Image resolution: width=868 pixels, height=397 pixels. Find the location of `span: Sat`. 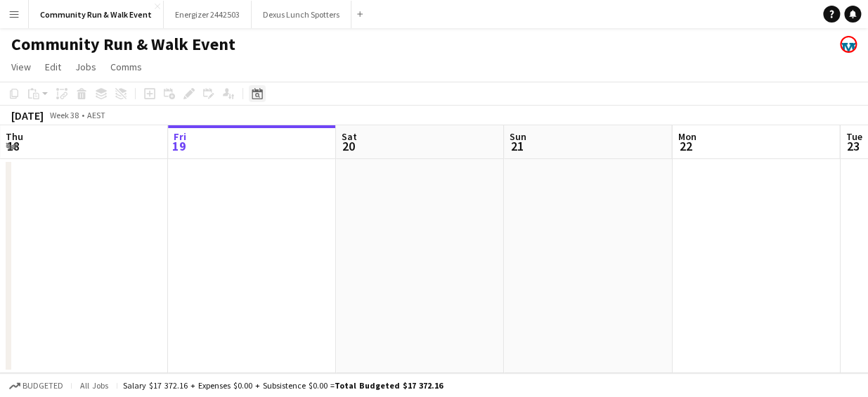

span: Sat is located at coordinates (350, 136).